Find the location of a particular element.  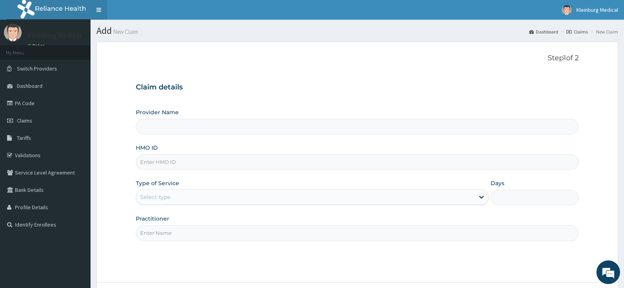

img: d_794563401_company_1708531726252_794563401 is located at coordinates (23, 49).